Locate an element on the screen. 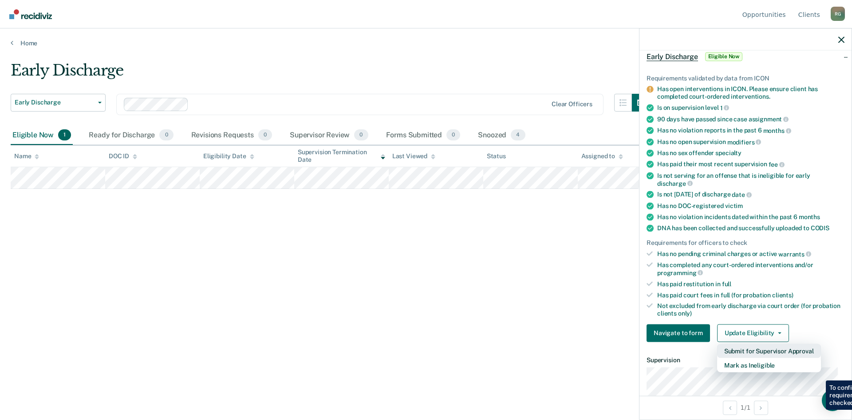  div: Supervision Termination Date is located at coordinates (341, 156).